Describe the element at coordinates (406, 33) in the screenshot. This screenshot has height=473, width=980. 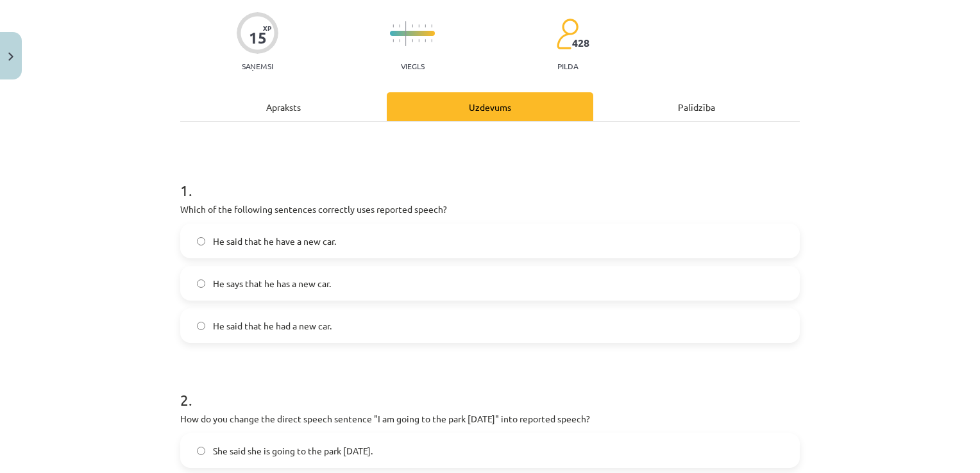
I see `img: icon-long-line-d9ea69661e0d244f92f715978eff75569469978d946b2353a9bb055b3ed8787d.svg` at that location.